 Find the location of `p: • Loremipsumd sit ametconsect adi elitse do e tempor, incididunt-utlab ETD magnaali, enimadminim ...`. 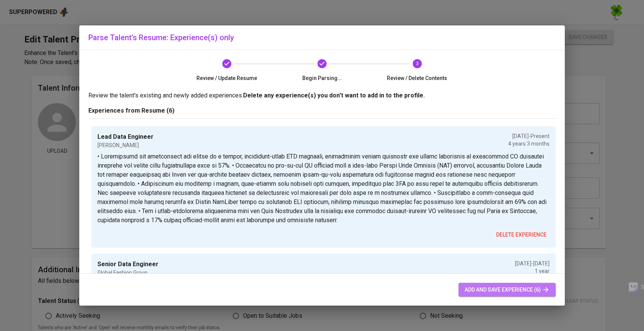

p: • Loremipsumd sit ametconsect adi elitse do e tempor, incididunt-utlab ETD magnaali, enimadminim ... is located at coordinates (324, 188).